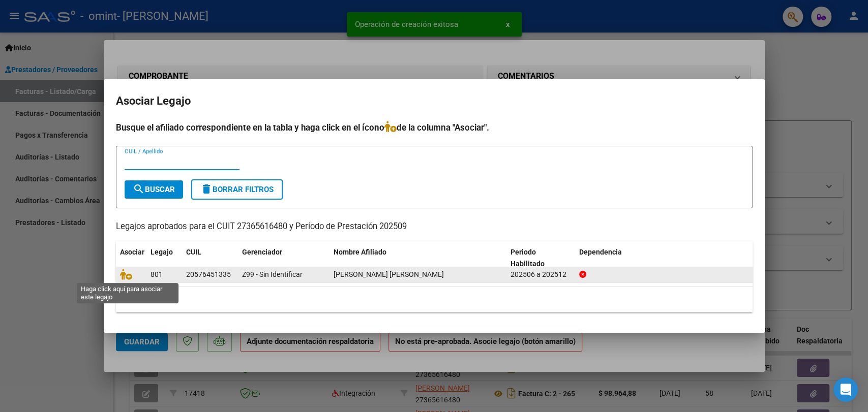  Describe the element at coordinates (541, 274) in the screenshot. I see `div: 202506 a 202512` at that location.